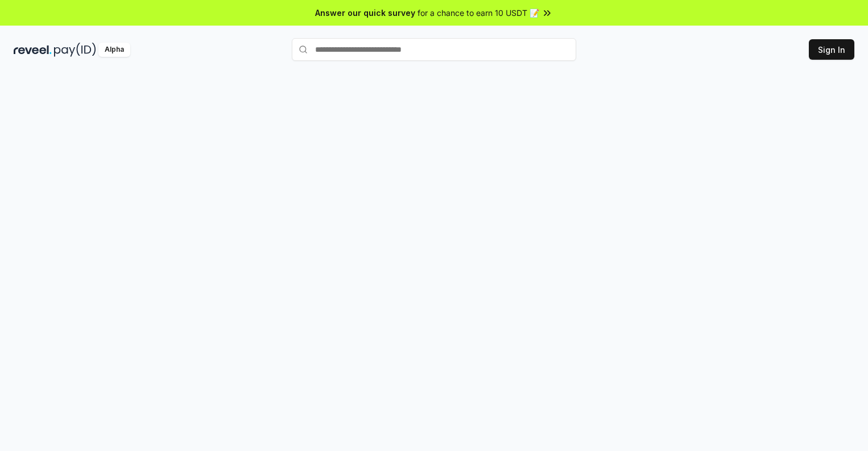 The width and height of the screenshot is (868, 451). I want to click on div: Alpha, so click(114, 49).